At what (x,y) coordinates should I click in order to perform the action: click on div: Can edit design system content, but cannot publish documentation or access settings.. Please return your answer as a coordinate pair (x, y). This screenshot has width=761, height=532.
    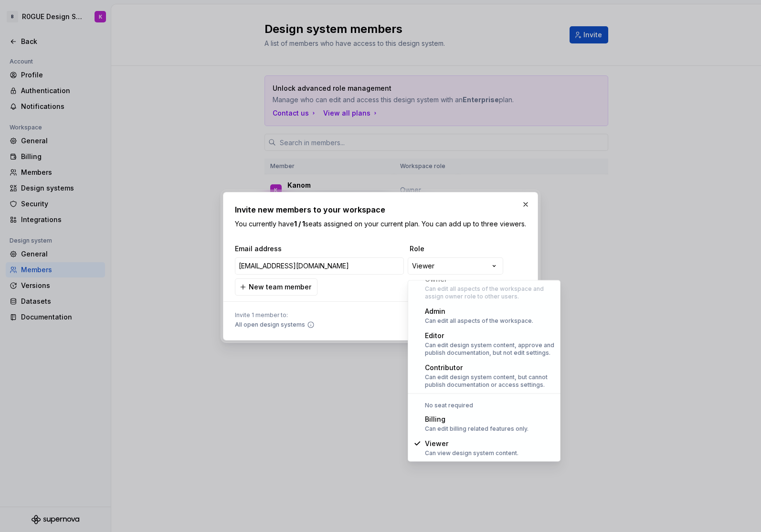
    Looking at the image, I should click on (490, 381).